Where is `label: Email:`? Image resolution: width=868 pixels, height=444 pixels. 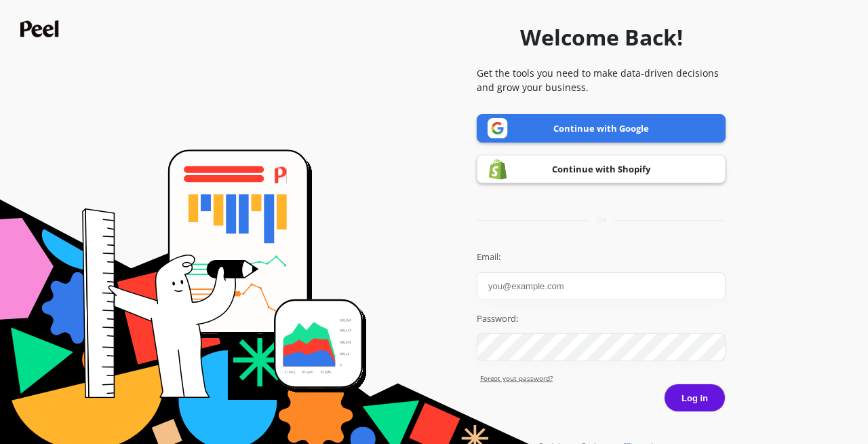 label: Email: is located at coordinates (601, 257).